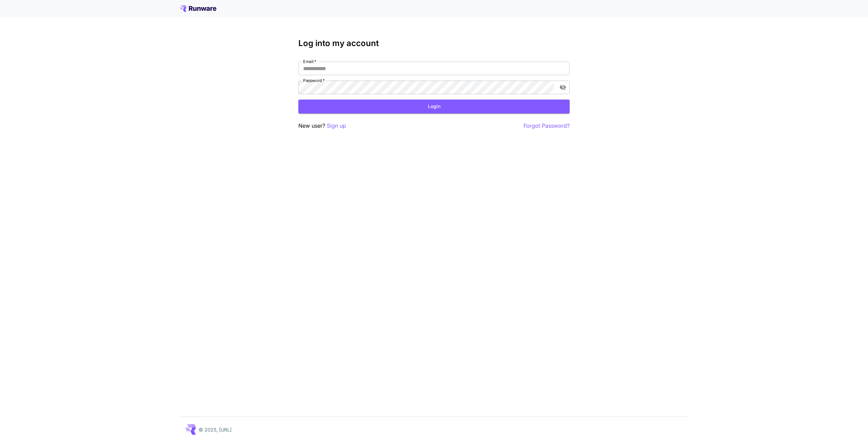 Image resolution: width=868 pixels, height=442 pixels. Describe the element at coordinates (309, 62) in the screenshot. I see `label: Email` at that location.